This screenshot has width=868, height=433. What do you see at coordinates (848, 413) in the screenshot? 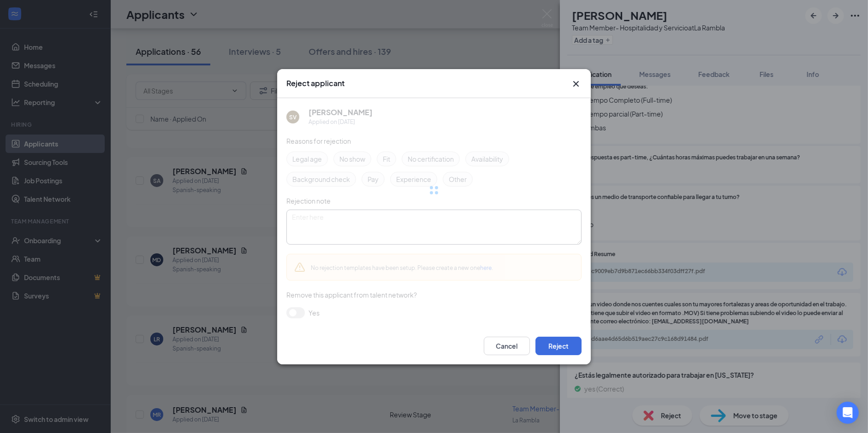
I see `div: Open Intercom Messenger` at bounding box center [848, 413].